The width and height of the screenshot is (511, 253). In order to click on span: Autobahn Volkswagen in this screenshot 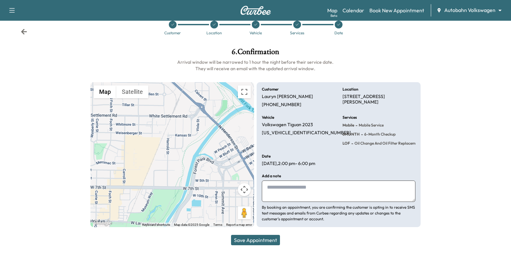, I will do `click(470, 10)`.